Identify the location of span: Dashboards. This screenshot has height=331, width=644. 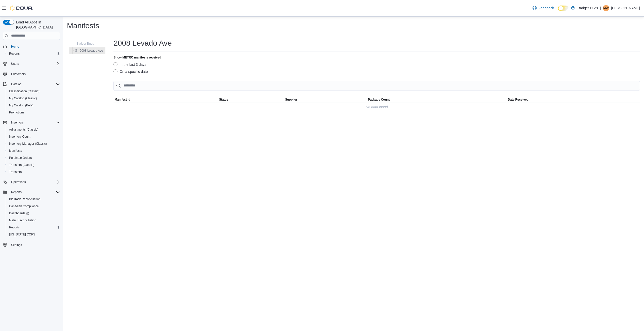
(33, 213).